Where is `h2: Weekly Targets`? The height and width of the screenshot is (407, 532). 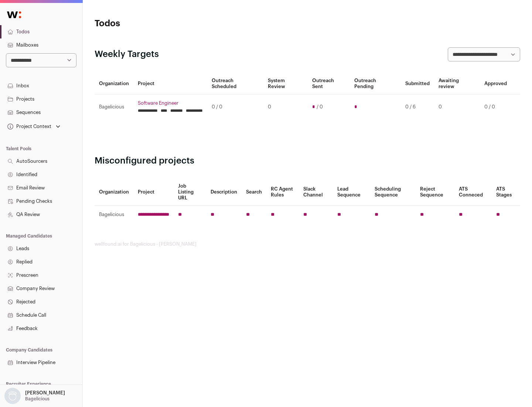
h2: Weekly Targets is located at coordinates (127, 54).